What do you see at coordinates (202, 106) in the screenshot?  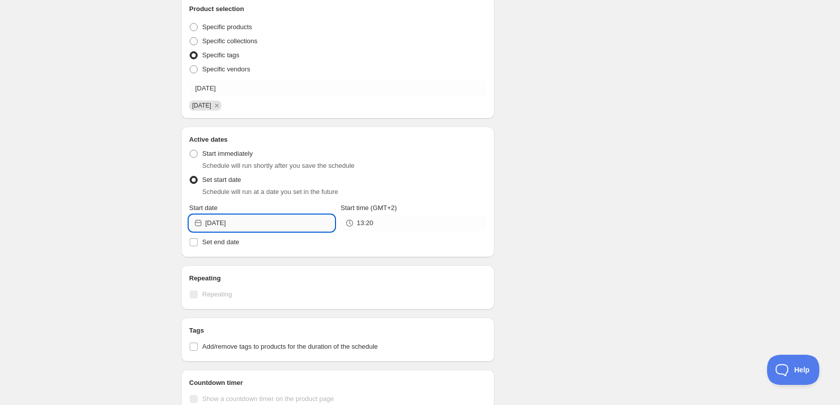 I see `span: 24/08/2025` at bounding box center [202, 106].